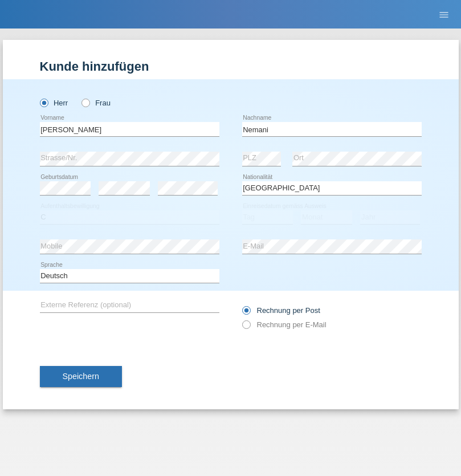 The width and height of the screenshot is (461, 476). Describe the element at coordinates (245, 313) in the screenshot. I see `input: Rechnung per Post` at that location.